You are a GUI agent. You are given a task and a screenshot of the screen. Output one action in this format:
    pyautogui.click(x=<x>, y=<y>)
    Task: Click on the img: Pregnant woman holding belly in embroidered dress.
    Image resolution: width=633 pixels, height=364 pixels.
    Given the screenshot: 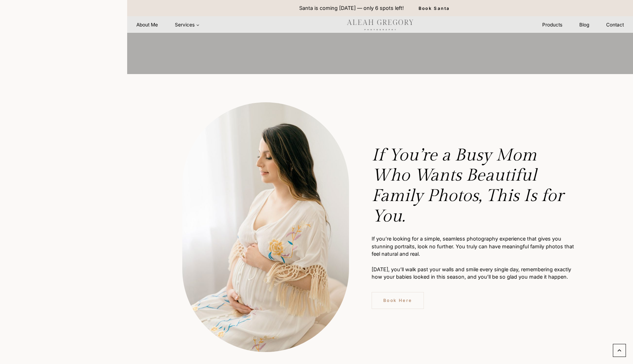 What is the action you would take?
    pyautogui.click(x=266, y=228)
    